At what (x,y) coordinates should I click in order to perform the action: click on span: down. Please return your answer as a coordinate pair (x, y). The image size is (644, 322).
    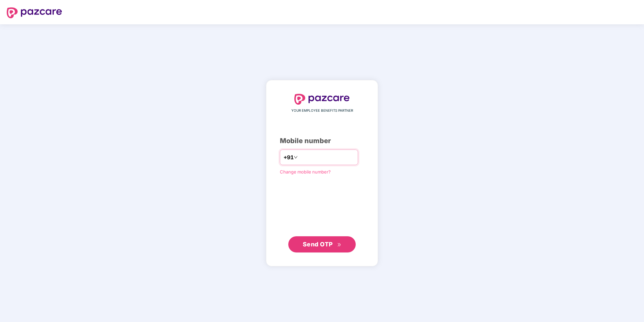
    Looking at the image, I should click on (296, 157).